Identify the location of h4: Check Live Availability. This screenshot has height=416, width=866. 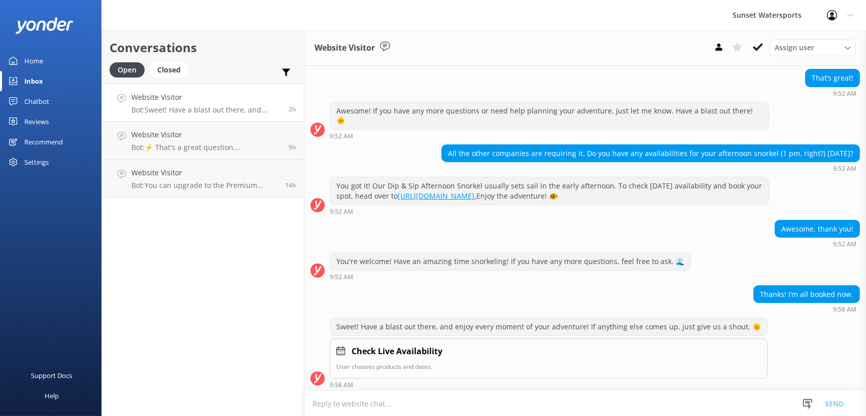
(397, 352).